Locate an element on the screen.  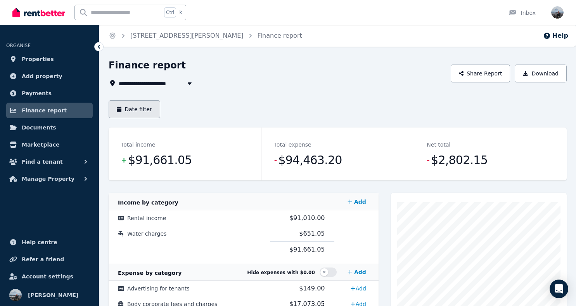
span: Payments is located at coordinates (36, 93).